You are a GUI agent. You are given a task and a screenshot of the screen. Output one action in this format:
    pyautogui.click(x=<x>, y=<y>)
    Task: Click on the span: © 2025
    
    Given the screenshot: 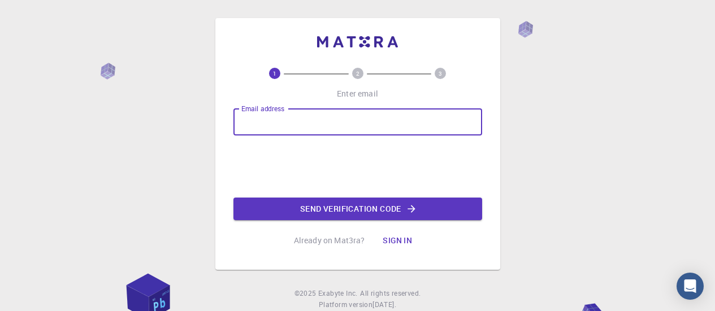 What is the action you would take?
    pyautogui.click(x=306, y=294)
    